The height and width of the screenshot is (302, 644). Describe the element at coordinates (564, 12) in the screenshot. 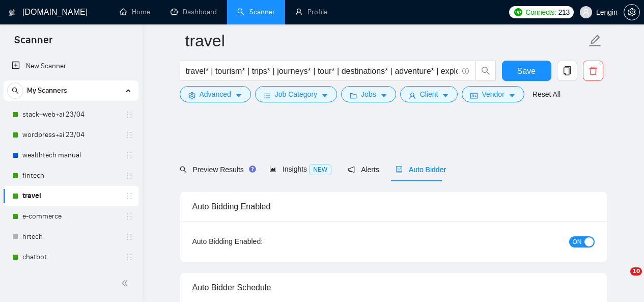

I see `span: 213` at that location.